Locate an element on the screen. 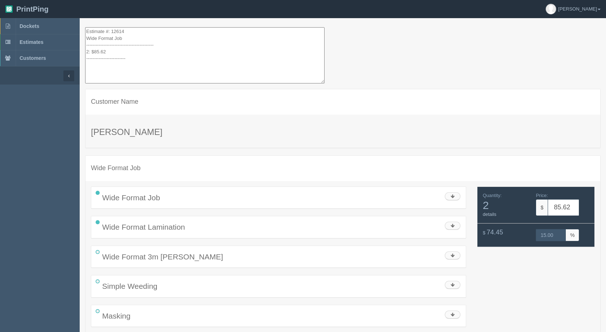 The image size is (606, 332). span: Wide Format Lamination is located at coordinates (144, 227).